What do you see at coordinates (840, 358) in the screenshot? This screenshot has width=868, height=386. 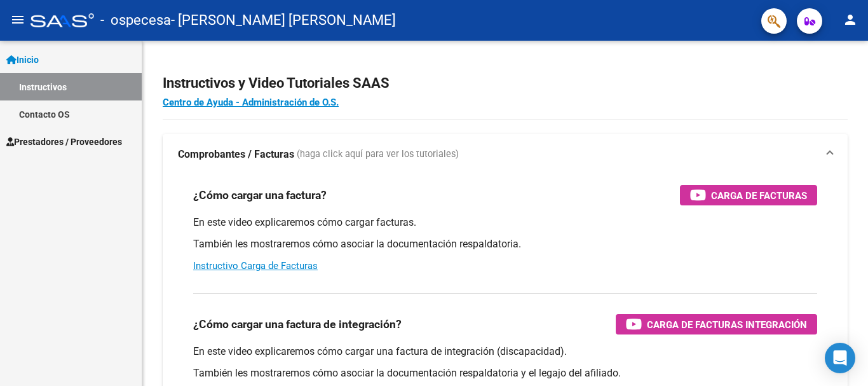 I see `div: Open Intercom Messenger` at bounding box center [840, 358].